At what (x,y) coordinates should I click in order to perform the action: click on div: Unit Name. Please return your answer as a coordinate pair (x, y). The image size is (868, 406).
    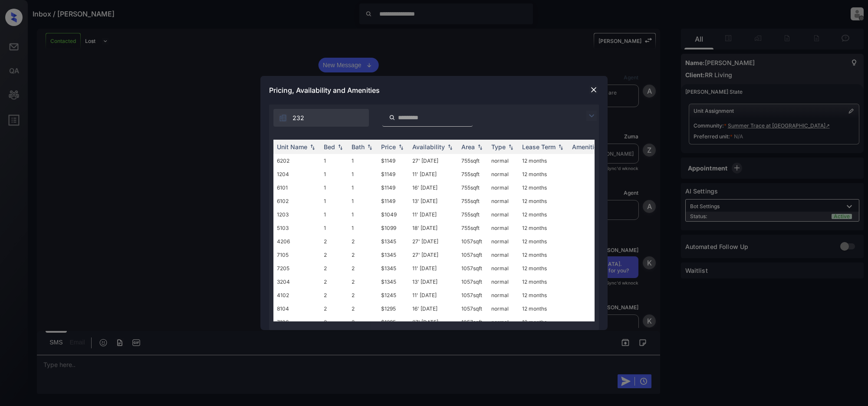
    Looking at the image, I should click on (292, 146).